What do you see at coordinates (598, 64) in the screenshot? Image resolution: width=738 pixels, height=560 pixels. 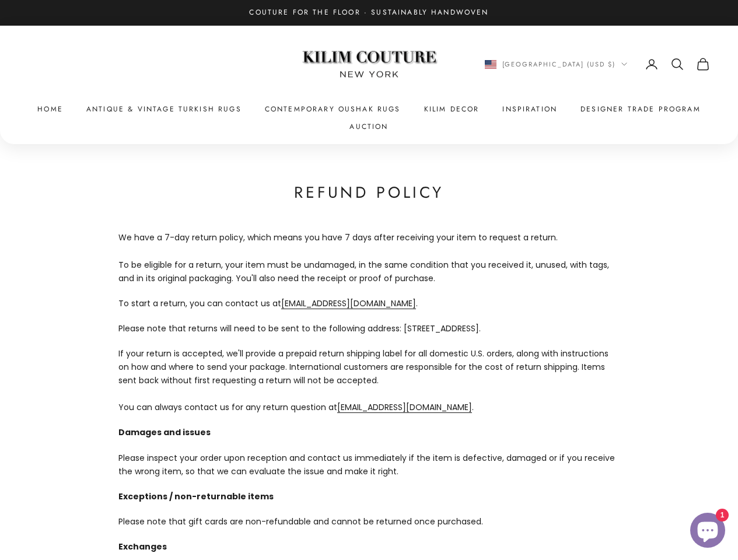 I see `nav: Secondary navigation` at bounding box center [598, 64].